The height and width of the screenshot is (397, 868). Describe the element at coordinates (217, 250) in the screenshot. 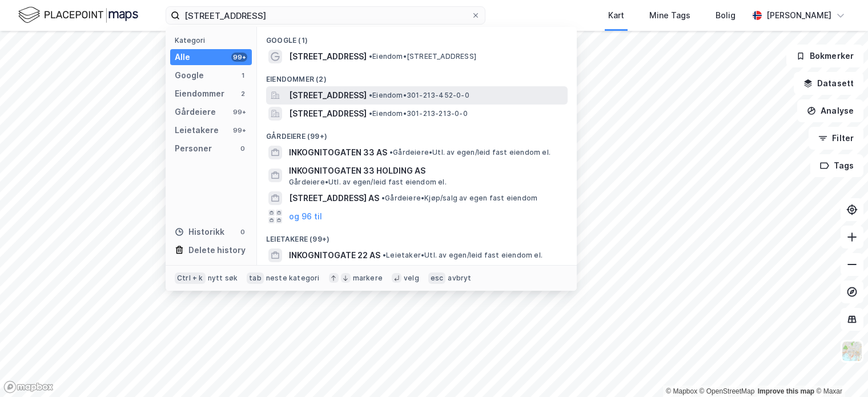

I see `div: Delete history` at that location.